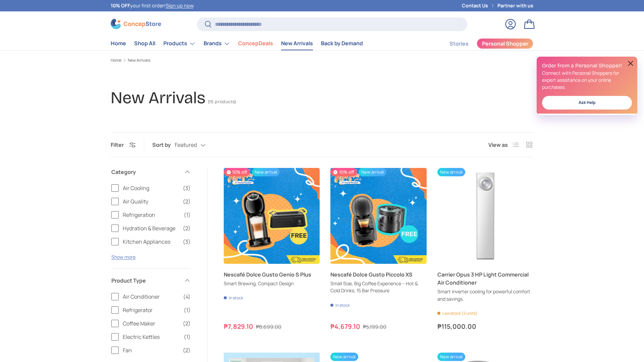 The image size is (644, 362). What do you see at coordinates (483, 44) in the screenshot?
I see `nav: Secondary` at bounding box center [483, 44].